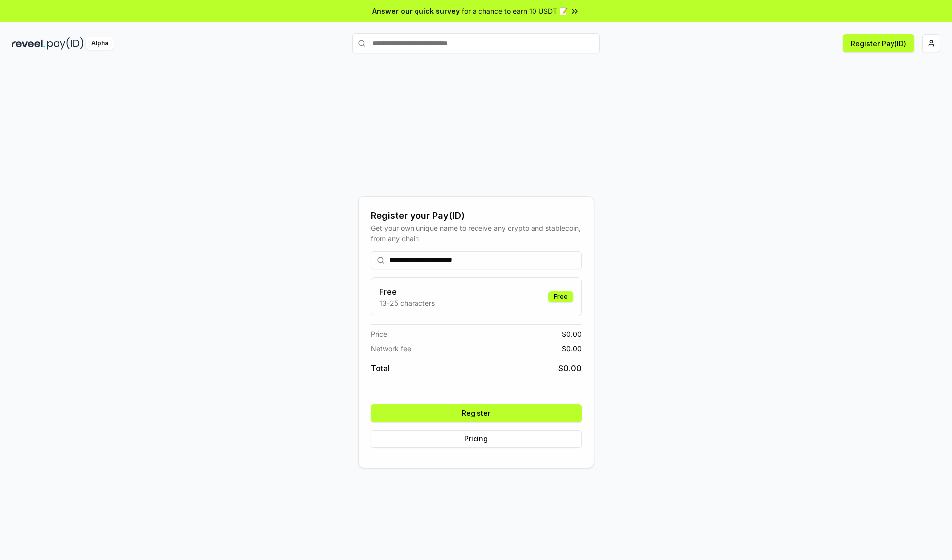  What do you see at coordinates (66, 43) in the screenshot?
I see `img: pay_id` at bounding box center [66, 43].